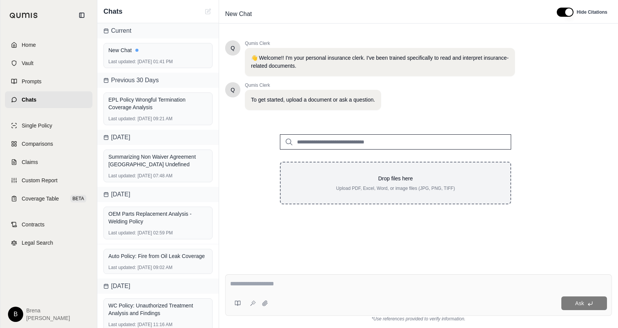  What do you see at coordinates (37, 144) in the screenshot?
I see `span: Comparisons` at bounding box center [37, 144].